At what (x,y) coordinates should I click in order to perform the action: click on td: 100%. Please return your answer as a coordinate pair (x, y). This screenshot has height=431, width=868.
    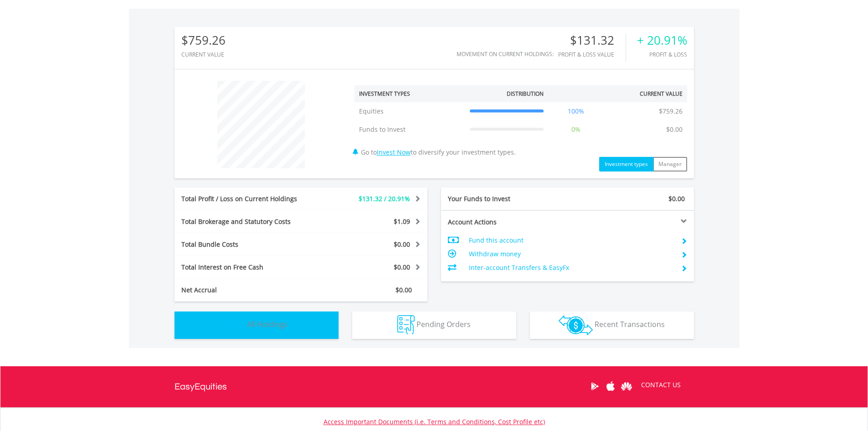
    Looking at the image, I should click on (576, 111).